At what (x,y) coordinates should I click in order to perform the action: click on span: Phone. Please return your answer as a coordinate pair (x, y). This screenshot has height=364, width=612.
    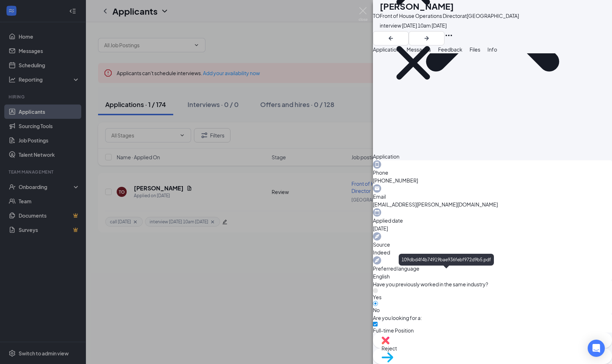
    Looking at the image, I should click on (493, 172).